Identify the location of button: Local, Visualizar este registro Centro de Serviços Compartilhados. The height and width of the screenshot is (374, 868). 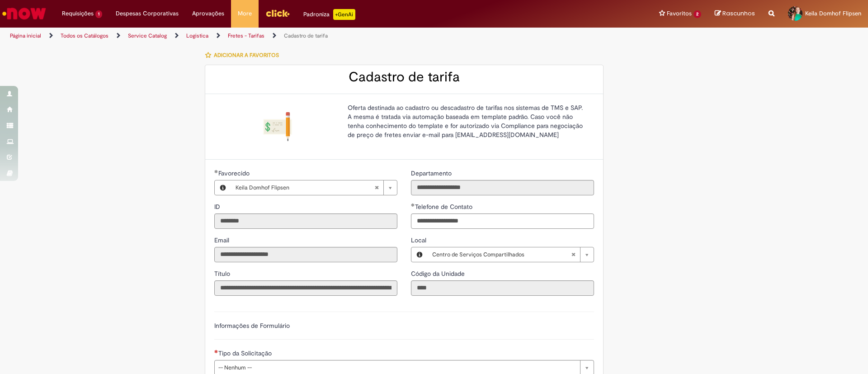
(419, 254).